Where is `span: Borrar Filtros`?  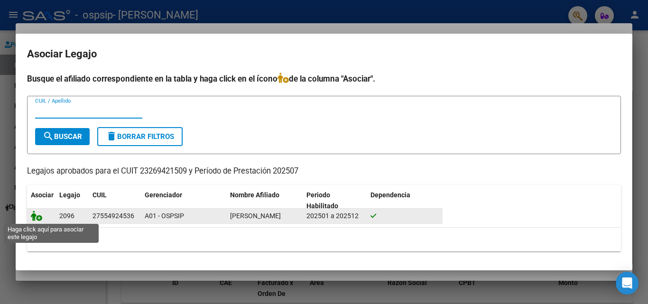
span: Borrar Filtros is located at coordinates (140, 137).